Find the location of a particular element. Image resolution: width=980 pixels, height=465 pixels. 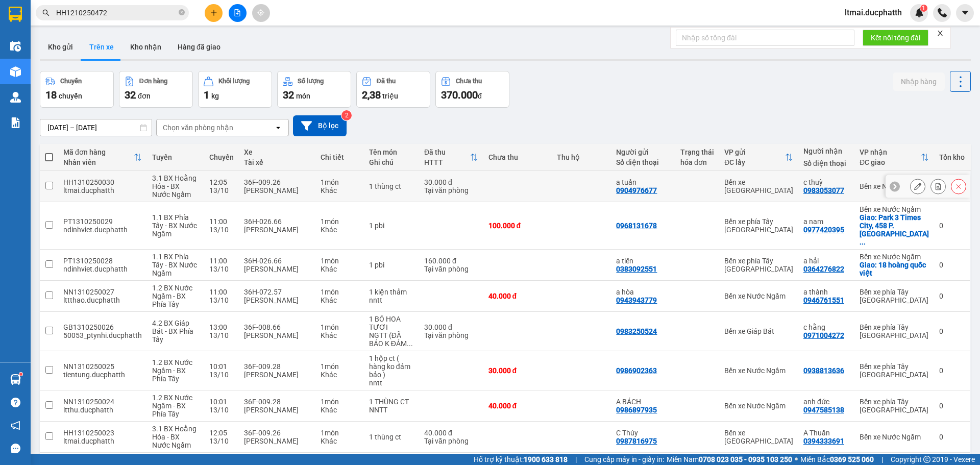

span: caret-down is located at coordinates (965, 13).